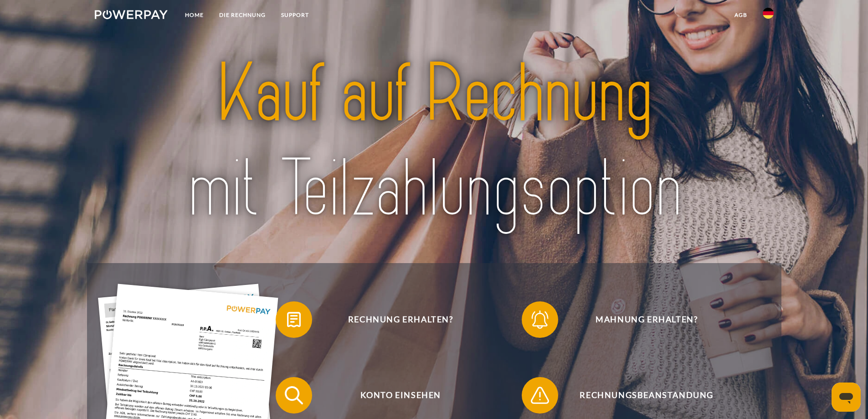 This screenshot has height=419, width=868. What do you see at coordinates (640, 320) in the screenshot?
I see `button: Mahnung erhalten?` at bounding box center [640, 320].